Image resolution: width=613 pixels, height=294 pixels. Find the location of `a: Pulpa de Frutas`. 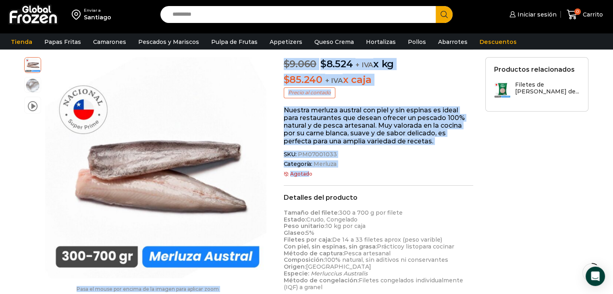

a: Pulpa de Frutas is located at coordinates (234, 42).